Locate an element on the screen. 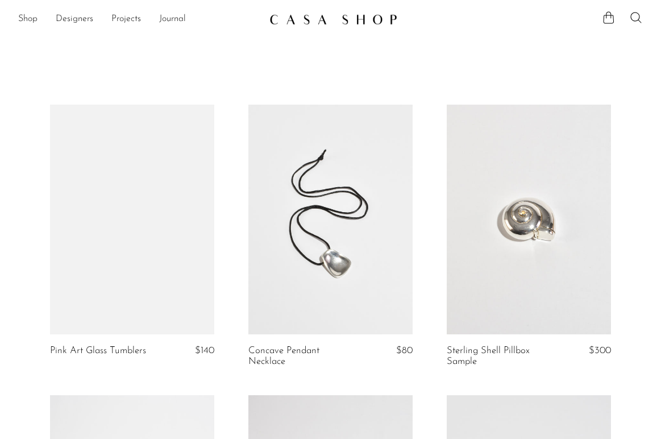  ul: NEW HEADER MENU is located at coordinates (139, 19).